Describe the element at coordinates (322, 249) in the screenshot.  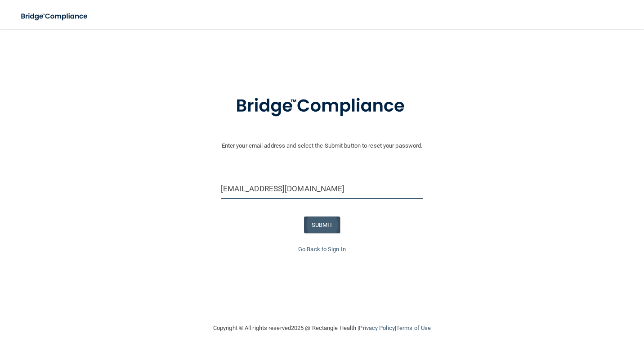
I see `a: Go Back to Sign In` at that location.